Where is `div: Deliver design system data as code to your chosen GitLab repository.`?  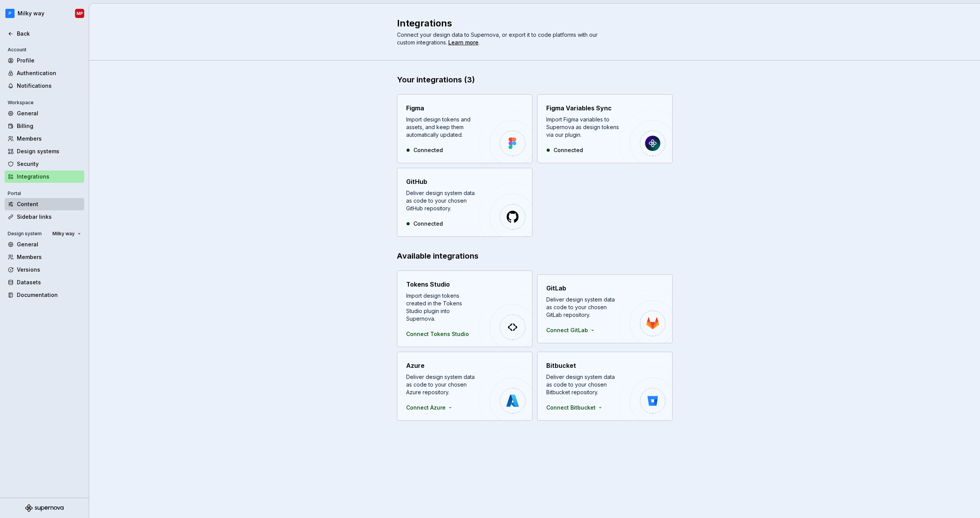 div: Deliver design system data as code to your chosen GitLab repository. is located at coordinates (583, 307).